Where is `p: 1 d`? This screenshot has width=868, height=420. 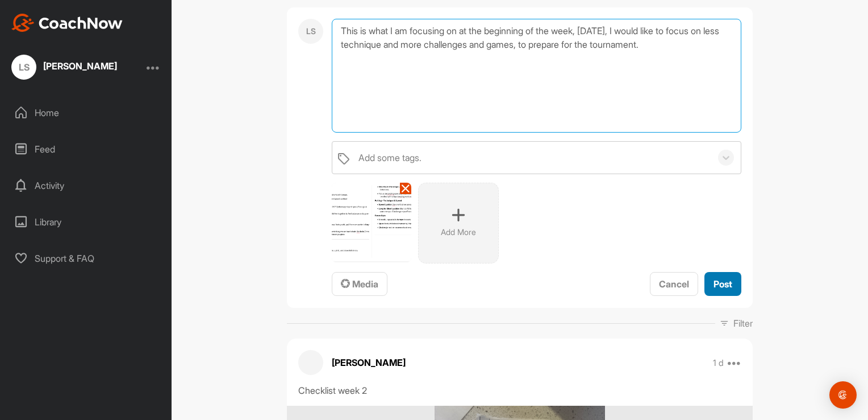
p: 1 d is located at coordinates (718, 363).